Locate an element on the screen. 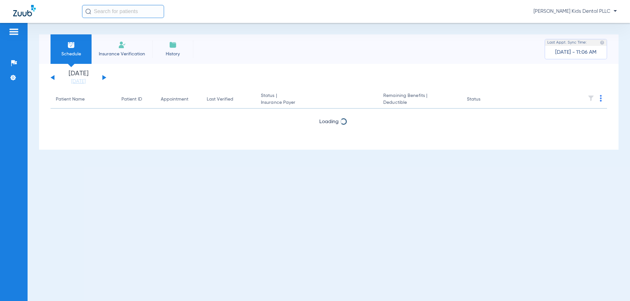 This screenshot has width=630, height=301. img: hamburger-icon is located at coordinates (14, 32).